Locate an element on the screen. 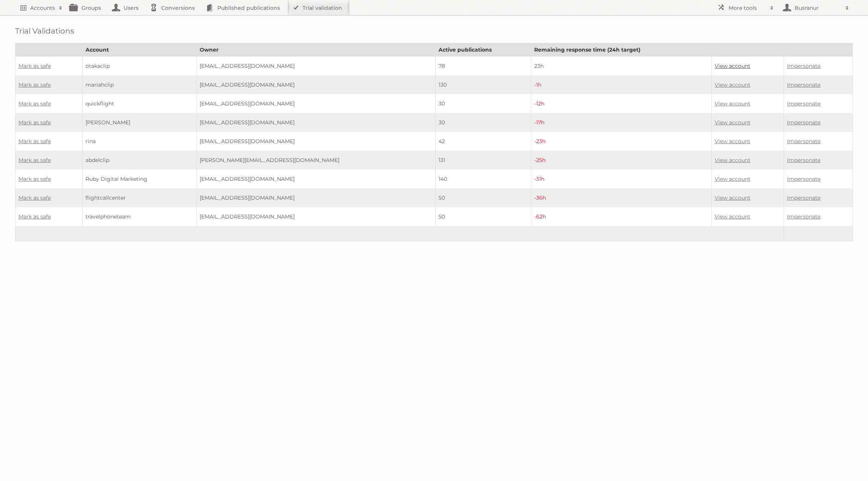 This screenshot has height=481, width=868. th: Account is located at coordinates (139, 50).